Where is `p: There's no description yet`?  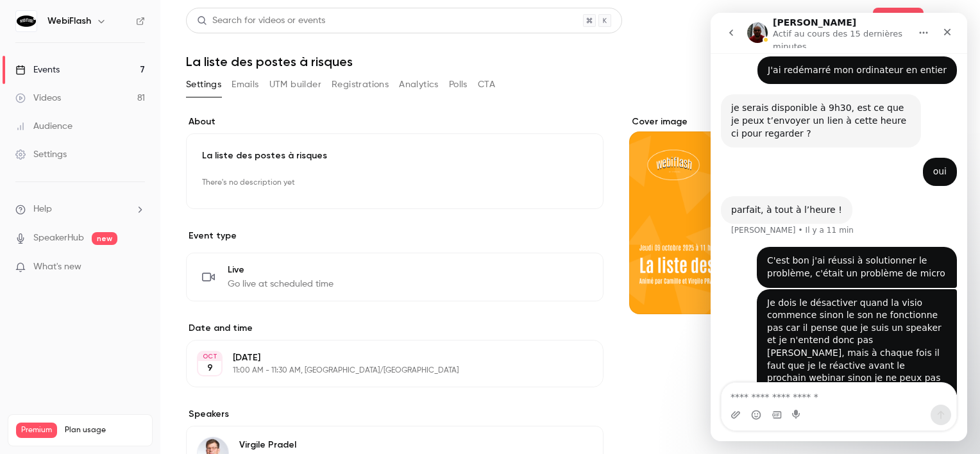
p: There's no description yet is located at coordinates (394, 182).